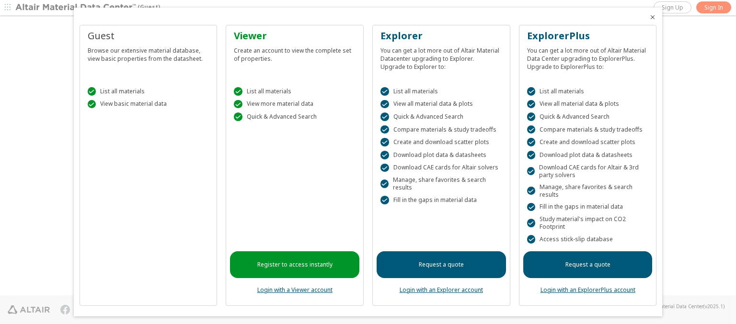  What do you see at coordinates (588, 57) in the screenshot?
I see `div: You can get a lot more out of Altair Material Data Center upgrading to ExplorerPlus. Upgrade to E...` at bounding box center [588, 57].